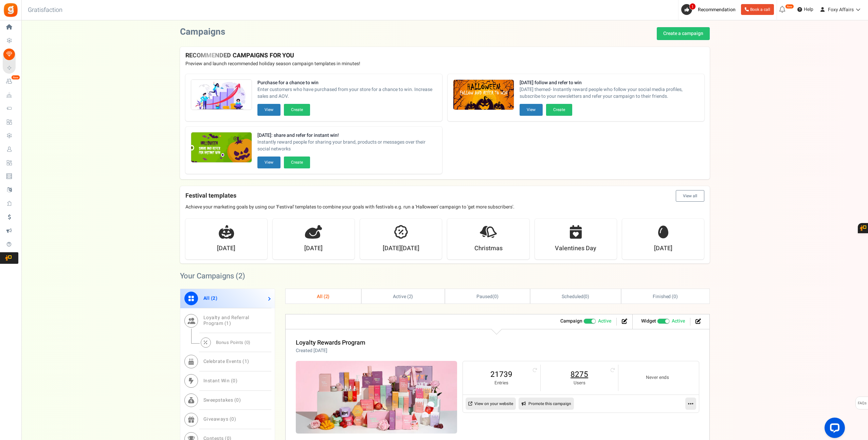 The width and height of the screenshot is (868, 440). I want to click on span: Finished ( ), so click(665, 297).